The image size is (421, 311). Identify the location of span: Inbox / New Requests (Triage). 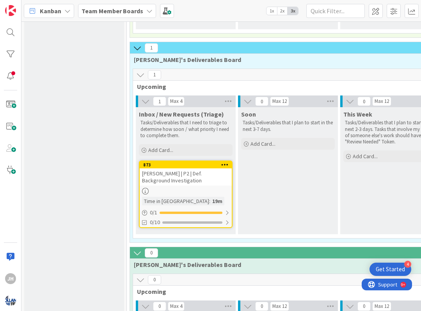
(181, 114).